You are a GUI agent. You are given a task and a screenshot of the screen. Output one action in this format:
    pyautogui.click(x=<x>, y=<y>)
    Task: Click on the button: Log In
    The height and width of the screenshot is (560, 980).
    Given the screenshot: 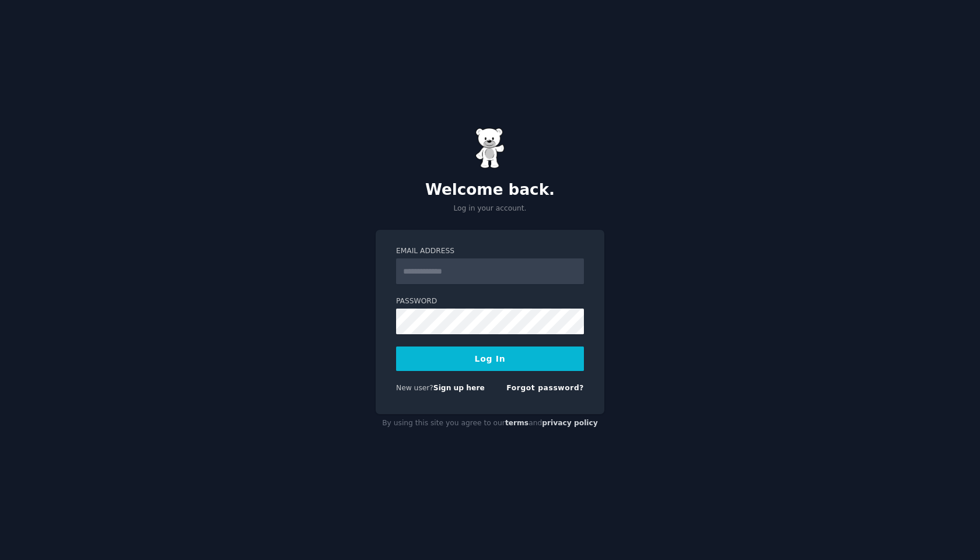 What is the action you would take?
    pyautogui.click(x=490, y=359)
    